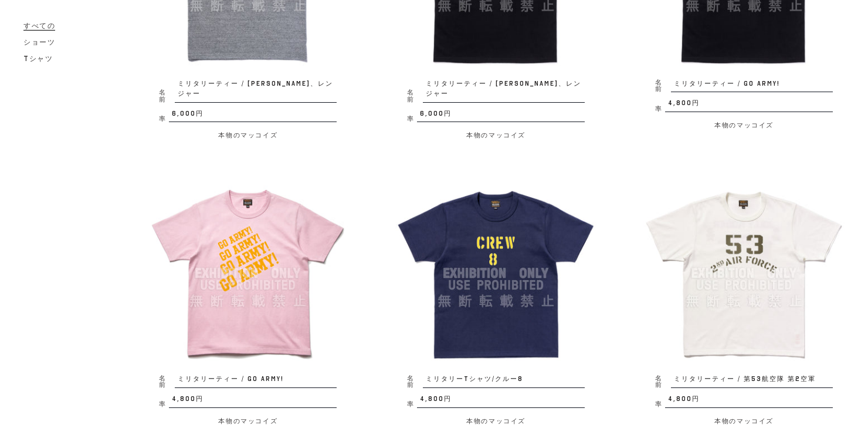 The image size is (868, 435). I want to click on span: Tシャツ, so click(38, 59).